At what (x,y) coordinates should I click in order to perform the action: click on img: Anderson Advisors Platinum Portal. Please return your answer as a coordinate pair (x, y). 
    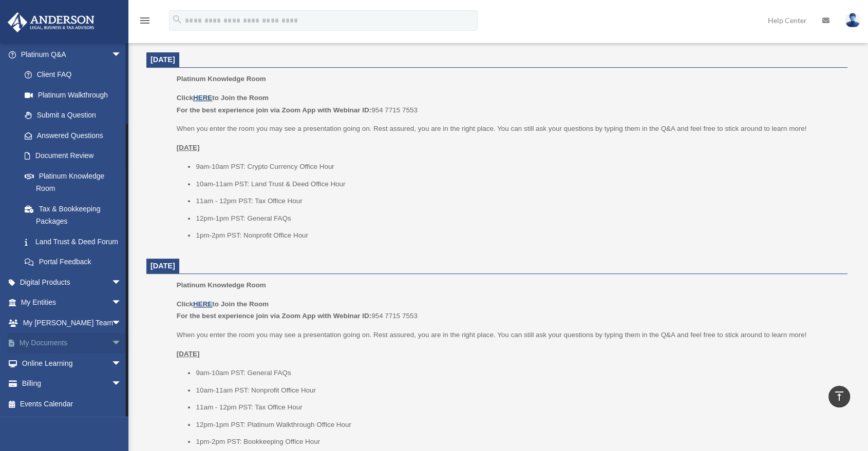
    Looking at the image, I should click on (51, 22).